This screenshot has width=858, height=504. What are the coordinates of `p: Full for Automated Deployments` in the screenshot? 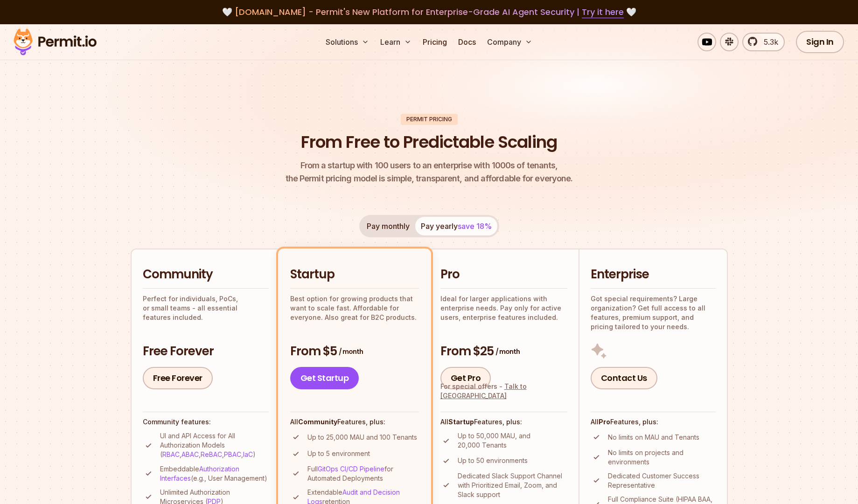 It's located at (363, 474).